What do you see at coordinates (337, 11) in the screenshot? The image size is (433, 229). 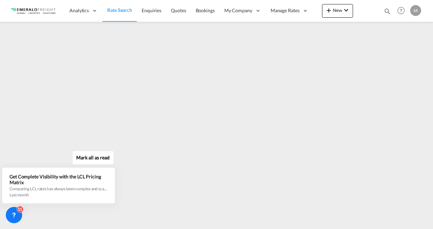 I see `button: icon-plus 400-fgNewicon-chevron-down` at bounding box center [337, 11].